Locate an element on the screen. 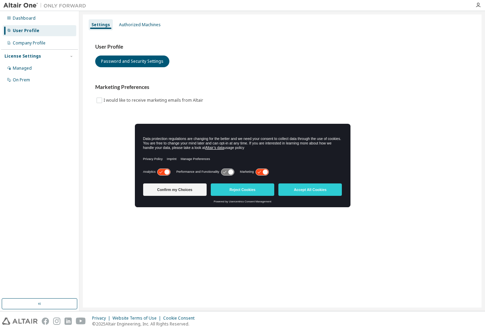 This screenshot has height=331, width=485. div: Managed is located at coordinates (22, 68).